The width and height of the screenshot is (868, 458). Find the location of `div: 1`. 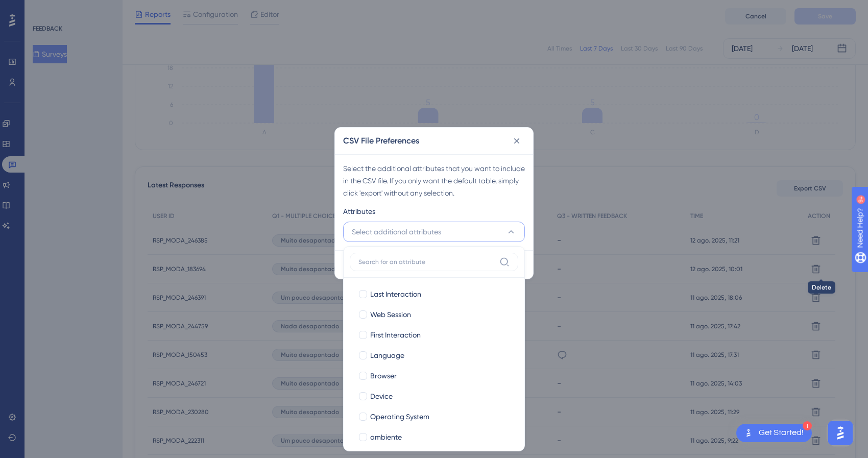

div: 1 is located at coordinates (807, 426).